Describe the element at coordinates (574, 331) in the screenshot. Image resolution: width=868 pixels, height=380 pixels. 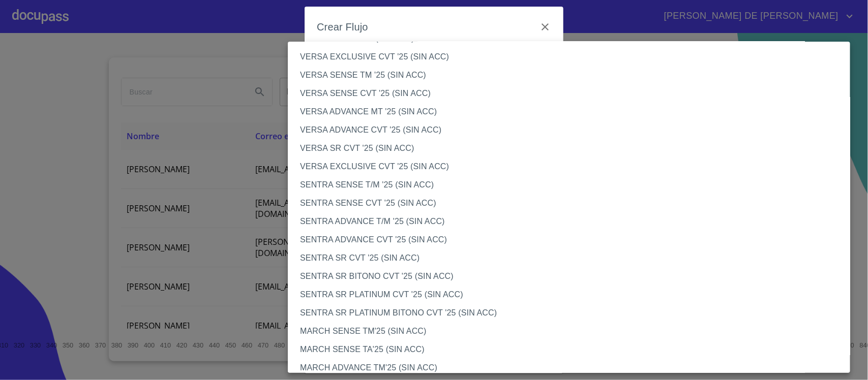
I see `li: MARCH SENSE TM'25 (SIN ACC)` at that location.